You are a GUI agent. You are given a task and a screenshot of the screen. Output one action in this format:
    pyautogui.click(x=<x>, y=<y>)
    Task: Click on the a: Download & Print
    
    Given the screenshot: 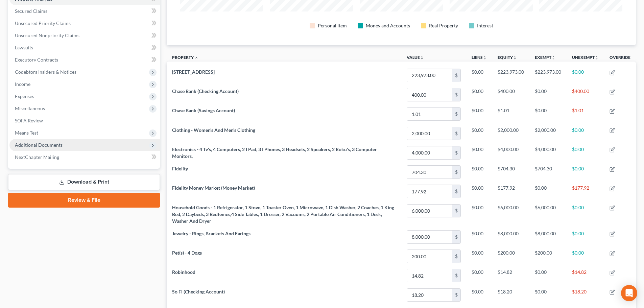 What is the action you would take?
    pyautogui.click(x=84, y=182)
    